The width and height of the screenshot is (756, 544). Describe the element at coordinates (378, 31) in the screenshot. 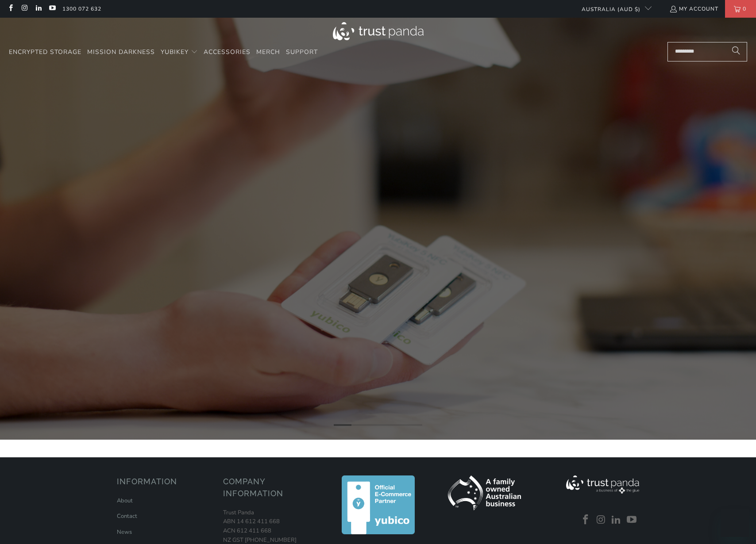

I see `img: Trust Panda Australia` at that location.